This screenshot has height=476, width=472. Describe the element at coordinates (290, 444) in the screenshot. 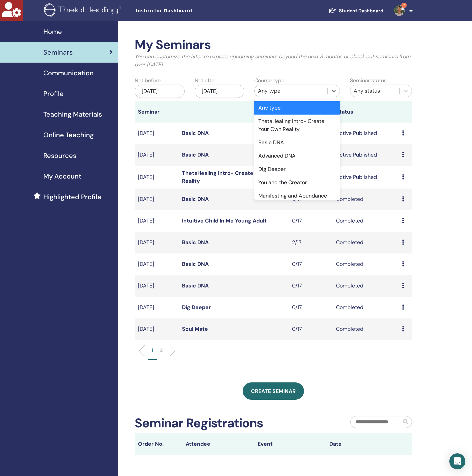

I see `th: Event` at that location.